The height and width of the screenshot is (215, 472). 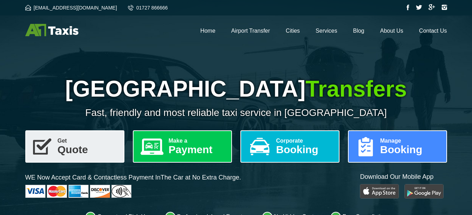 What do you see at coordinates (197, 141) in the screenshot?
I see `span: Make a` at bounding box center [197, 141].